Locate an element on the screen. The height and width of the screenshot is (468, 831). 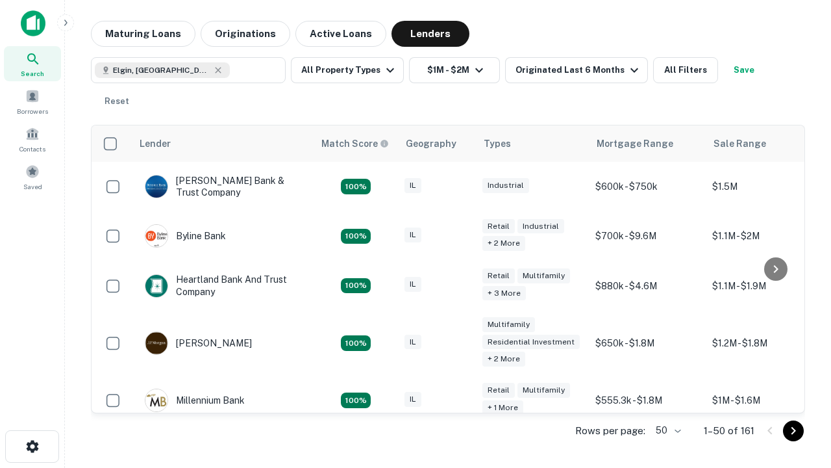
td: $555.3k - $1.8M is located at coordinates (647, 400).